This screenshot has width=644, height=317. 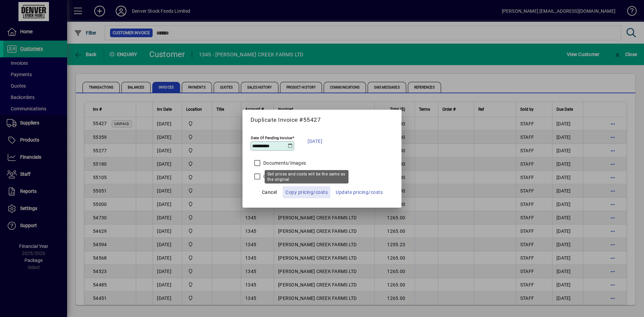 I want to click on h5: Duplicate Invoice #55427, so click(x=322, y=120).